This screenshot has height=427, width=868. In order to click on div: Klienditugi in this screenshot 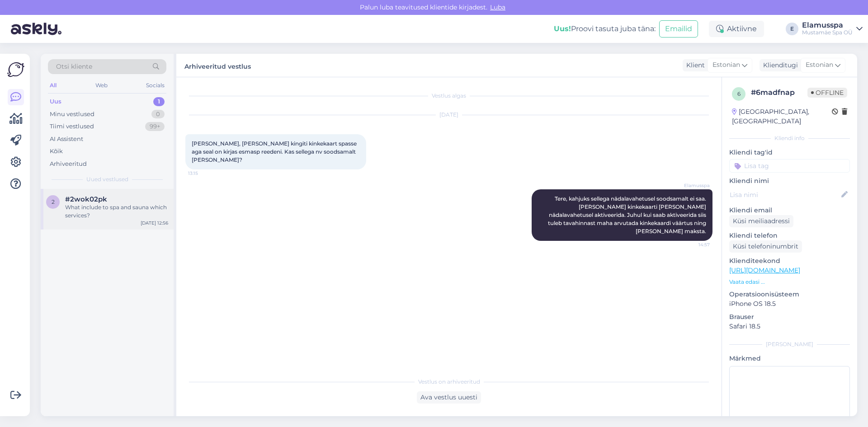, I will do `click(778, 65)`.